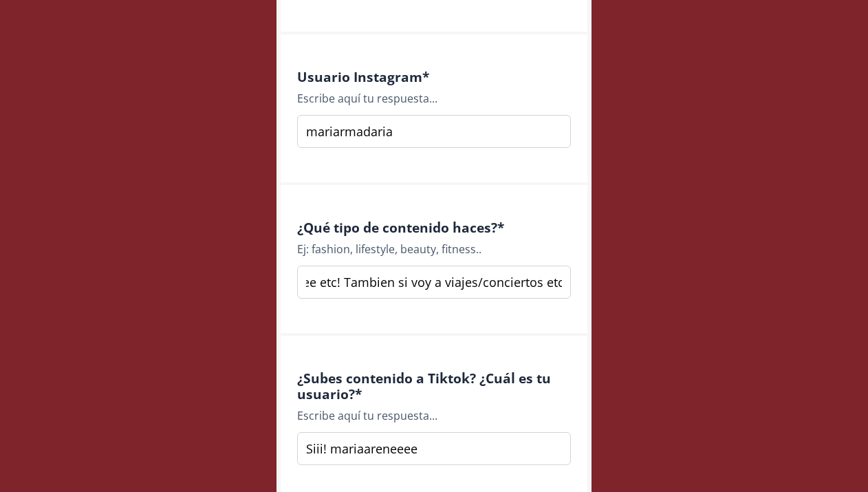  What do you see at coordinates (434, 386) in the screenshot?
I see `h4: ¿Subes contenido a Tiktok? ¿Cuál es tu usuario? *` at bounding box center [434, 386].